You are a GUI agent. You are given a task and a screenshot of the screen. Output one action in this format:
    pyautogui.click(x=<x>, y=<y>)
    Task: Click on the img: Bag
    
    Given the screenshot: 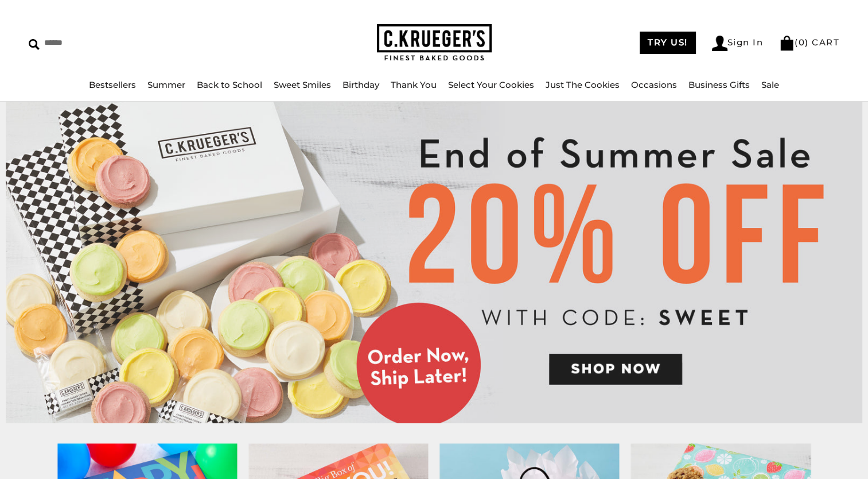 What is the action you would take?
    pyautogui.click(x=787, y=43)
    